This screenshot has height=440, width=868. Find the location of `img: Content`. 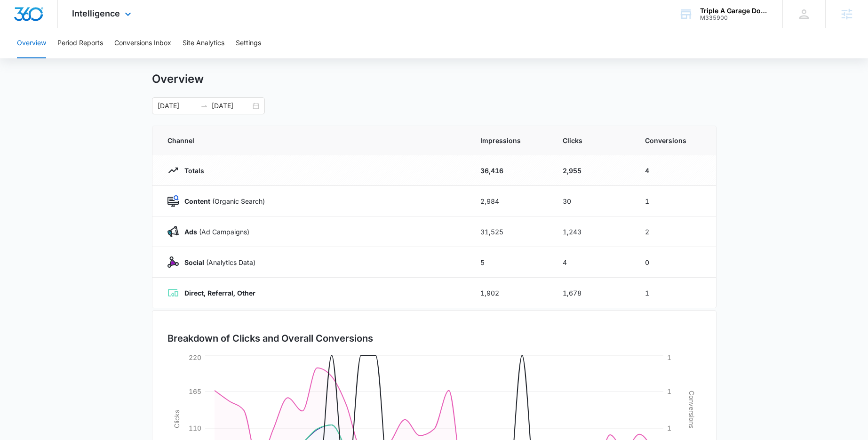

img: Content is located at coordinates (173, 201).